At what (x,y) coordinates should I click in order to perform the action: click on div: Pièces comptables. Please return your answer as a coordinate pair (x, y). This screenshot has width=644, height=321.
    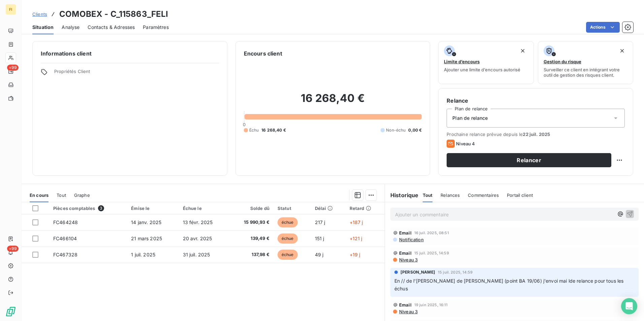
    Looking at the image, I should click on (88, 209).